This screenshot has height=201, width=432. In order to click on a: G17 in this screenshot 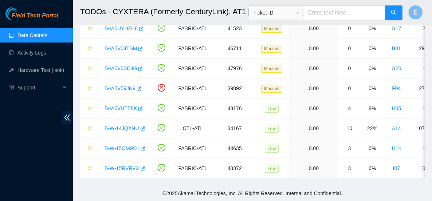, I will do `click(396, 28)`.